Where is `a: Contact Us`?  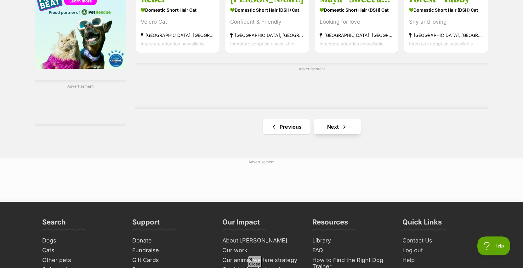 a: Contact Us is located at coordinates (442, 240).